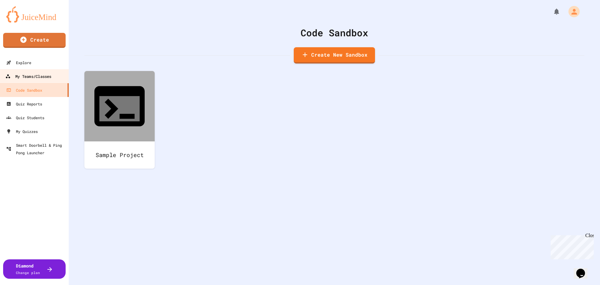  What do you see at coordinates (34, 40) in the screenshot?
I see `a: Create` at bounding box center [34, 40].